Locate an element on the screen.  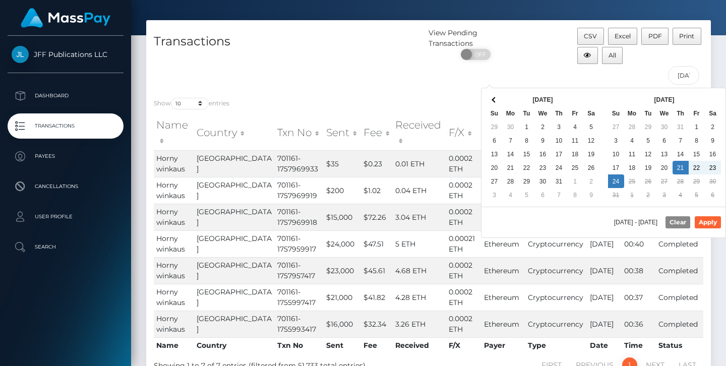
td: 24 is located at coordinates (616, 181).